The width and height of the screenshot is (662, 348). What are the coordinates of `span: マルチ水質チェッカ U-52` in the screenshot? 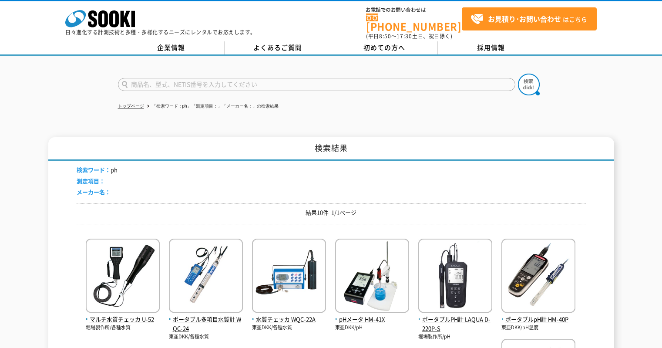 It's located at (123, 319).